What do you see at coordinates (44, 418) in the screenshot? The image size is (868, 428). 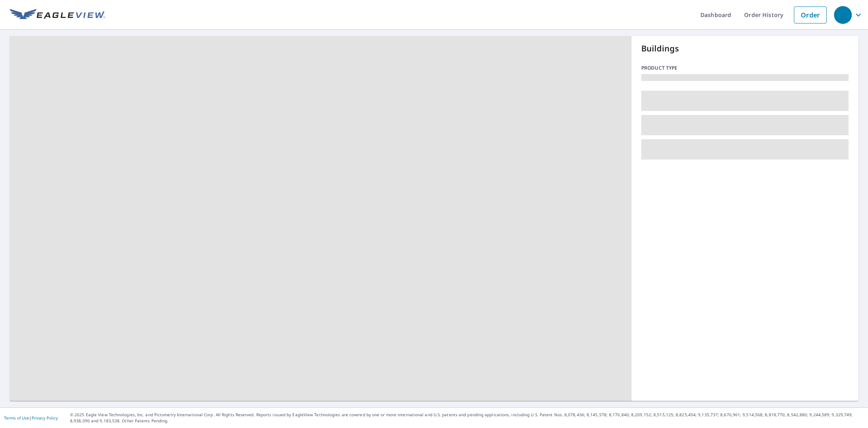 I see `a: Privacy Policy` at bounding box center [44, 418].